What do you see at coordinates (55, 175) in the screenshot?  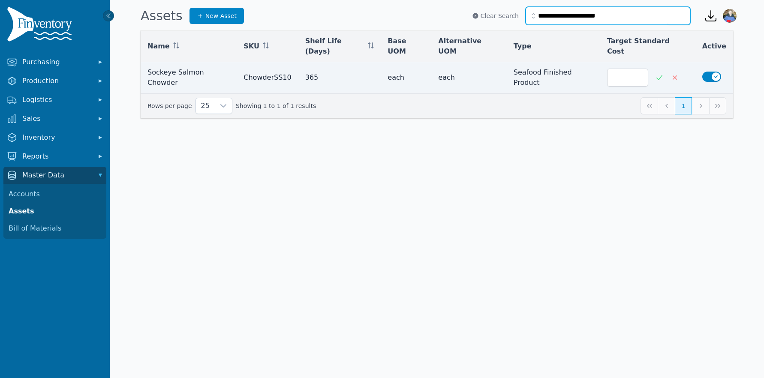 I see `button: Master Data` at bounding box center [55, 175].